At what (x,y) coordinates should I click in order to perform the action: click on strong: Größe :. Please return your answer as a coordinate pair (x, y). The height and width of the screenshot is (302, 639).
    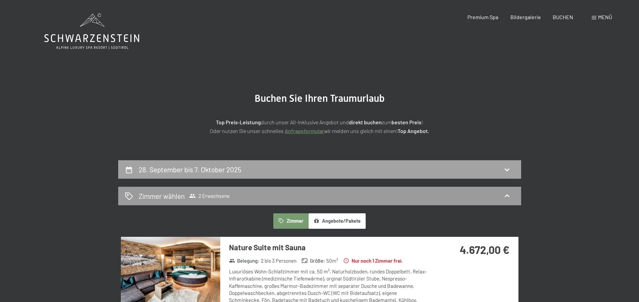
    Looking at the image, I should click on (313, 260).